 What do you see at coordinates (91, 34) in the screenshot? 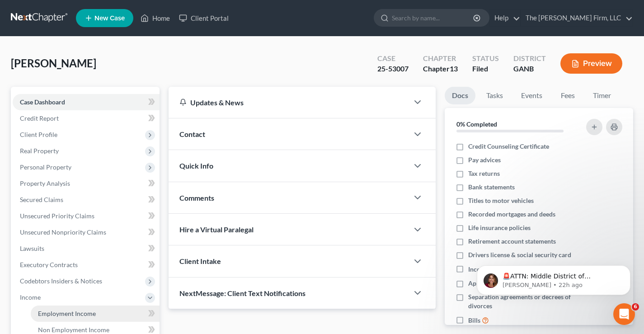
I see `div: message notification from Katie, 22h ago. 🚨ATTN: Middle District of Florida The court has added a...` at bounding box center [91, 34].